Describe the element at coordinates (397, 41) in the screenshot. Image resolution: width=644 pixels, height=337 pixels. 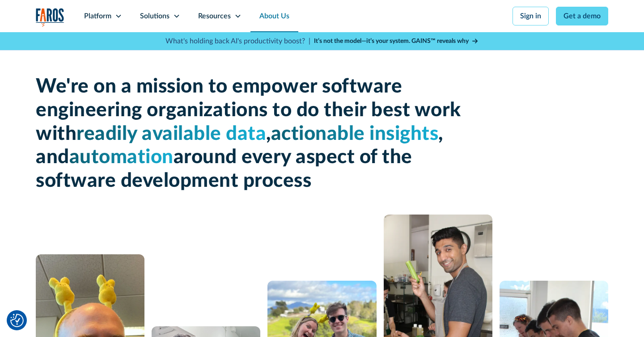
I see `a: It’s not the model—it’s your system. GAINS™ reveals why` at that location.